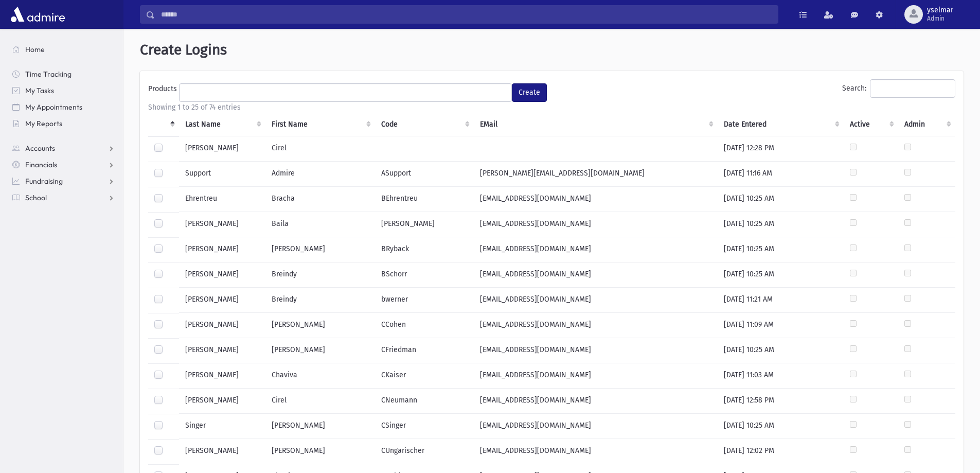  Describe the element at coordinates (222, 124) in the screenshot. I see `th: Last Name : activate to sort column ascending` at that location.